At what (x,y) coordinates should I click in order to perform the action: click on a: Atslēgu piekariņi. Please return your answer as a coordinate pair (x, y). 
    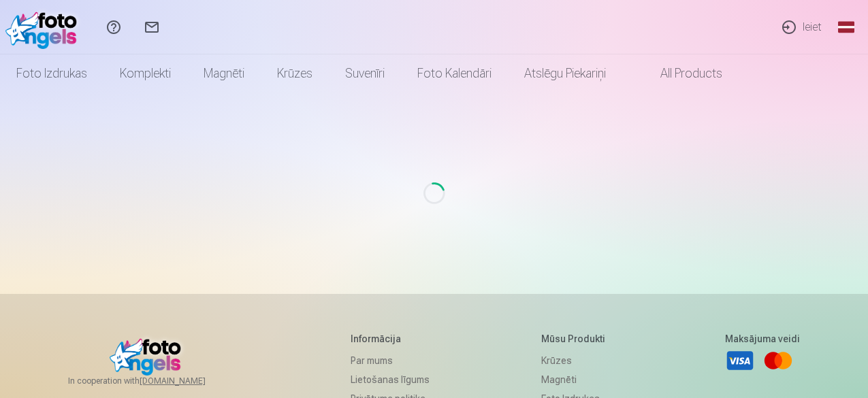
    Looking at the image, I should click on (565, 73).